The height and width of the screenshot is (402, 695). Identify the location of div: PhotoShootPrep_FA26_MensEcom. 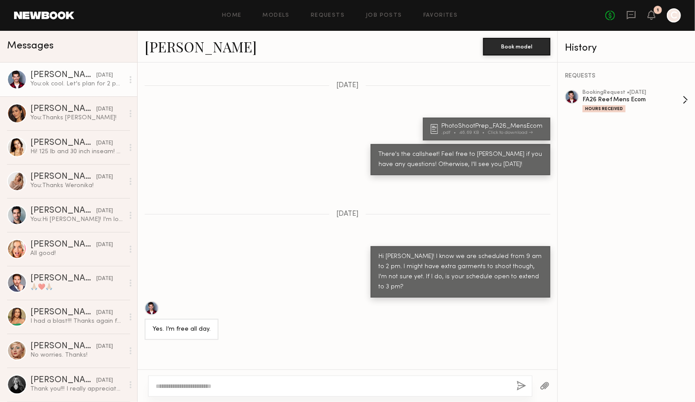
(493, 126).